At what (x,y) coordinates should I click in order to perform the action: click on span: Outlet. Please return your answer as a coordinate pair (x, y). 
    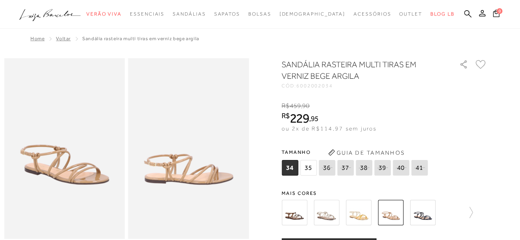
    Looking at the image, I should click on (410, 14).